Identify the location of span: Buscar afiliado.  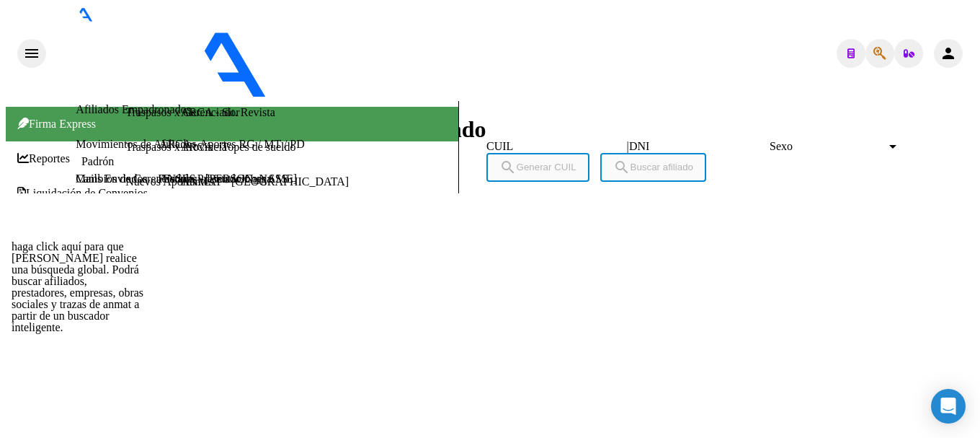
(653, 166).